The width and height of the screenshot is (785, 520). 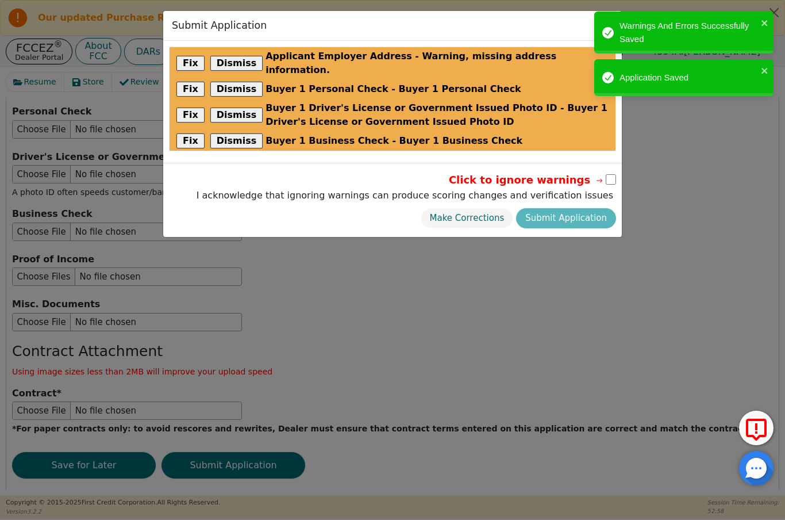 What do you see at coordinates (756, 428) in the screenshot?
I see `button: Report Error to FCC` at bounding box center [756, 428].